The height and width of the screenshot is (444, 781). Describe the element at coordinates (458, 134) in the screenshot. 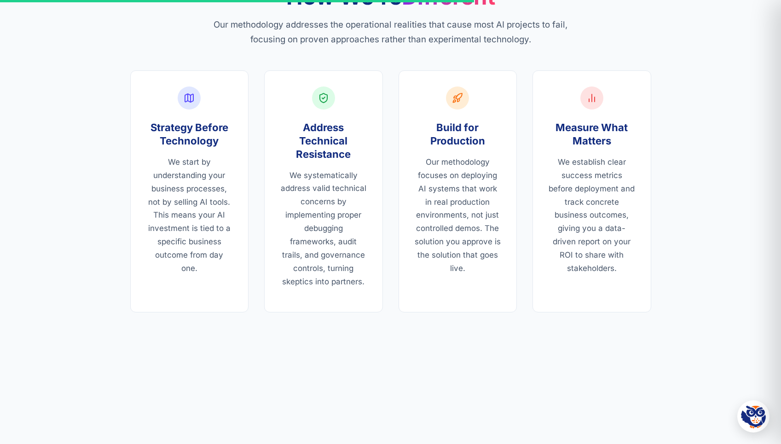

I see `h3: Build for Production` at that location.